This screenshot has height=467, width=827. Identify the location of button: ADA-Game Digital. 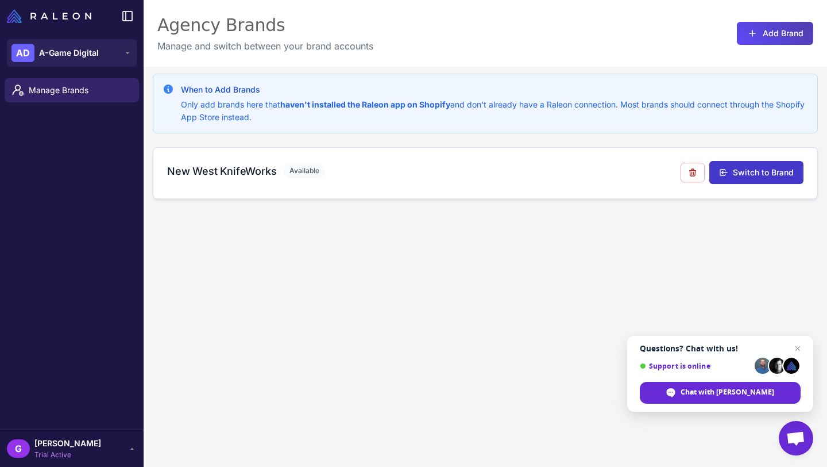
(72, 53).